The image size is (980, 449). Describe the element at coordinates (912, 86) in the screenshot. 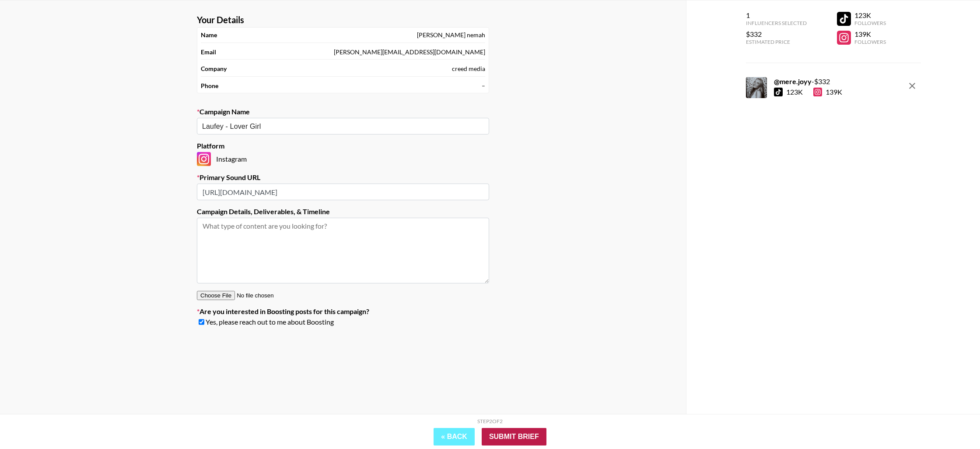

I see `button: remove` at that location.